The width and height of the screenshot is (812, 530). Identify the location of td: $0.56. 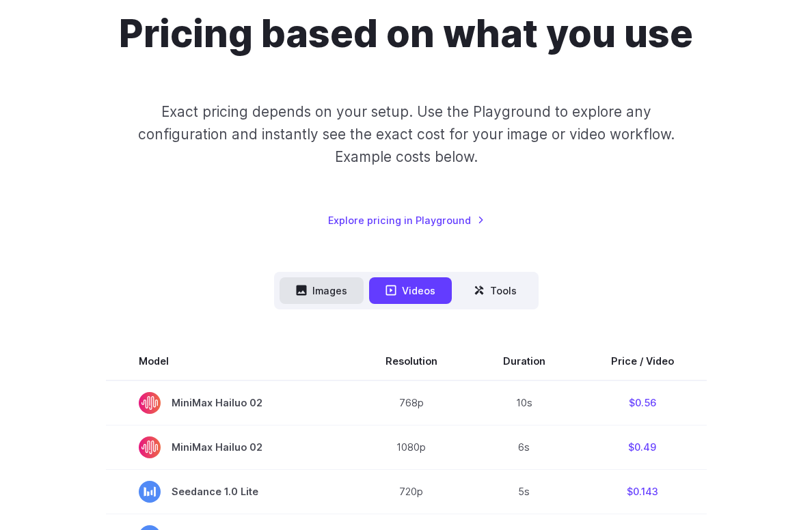
(643, 403).